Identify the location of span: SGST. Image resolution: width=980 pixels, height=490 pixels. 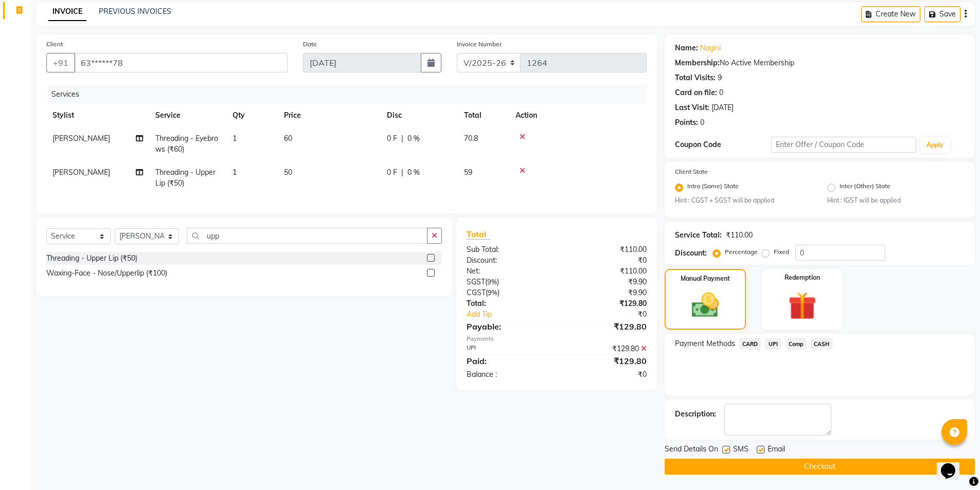
(476, 282).